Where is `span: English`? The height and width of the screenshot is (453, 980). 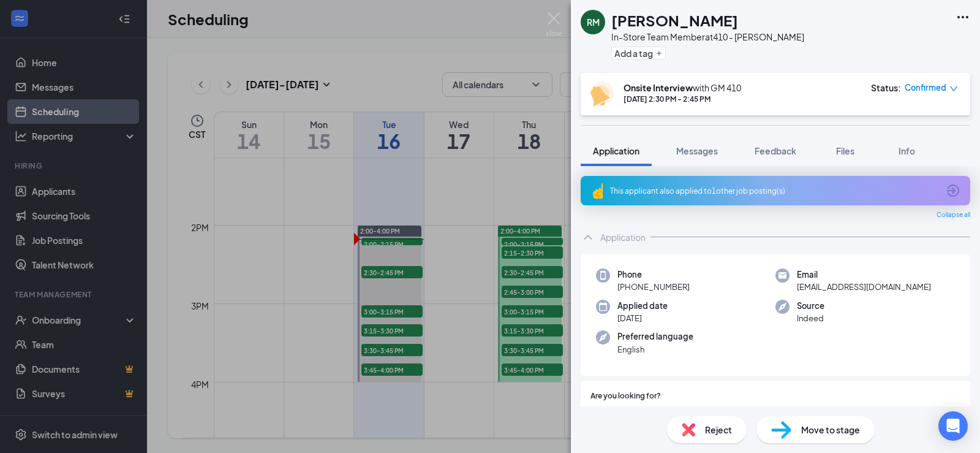 span: English is located at coordinates (655, 349).